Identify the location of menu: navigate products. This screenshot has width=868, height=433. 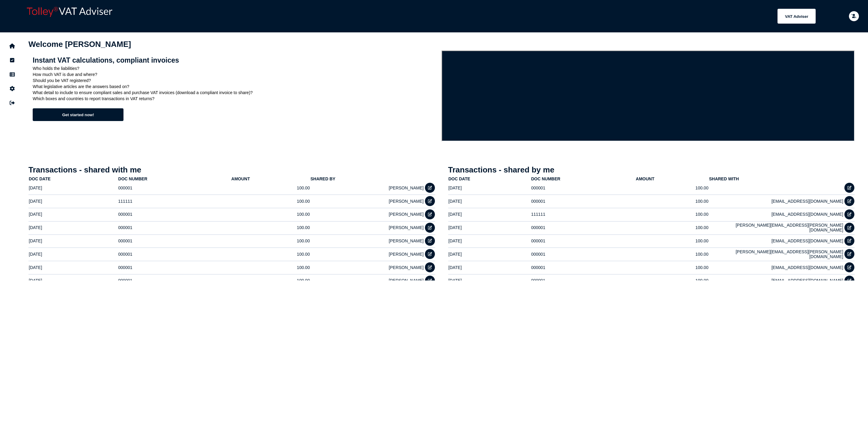
(503, 16).